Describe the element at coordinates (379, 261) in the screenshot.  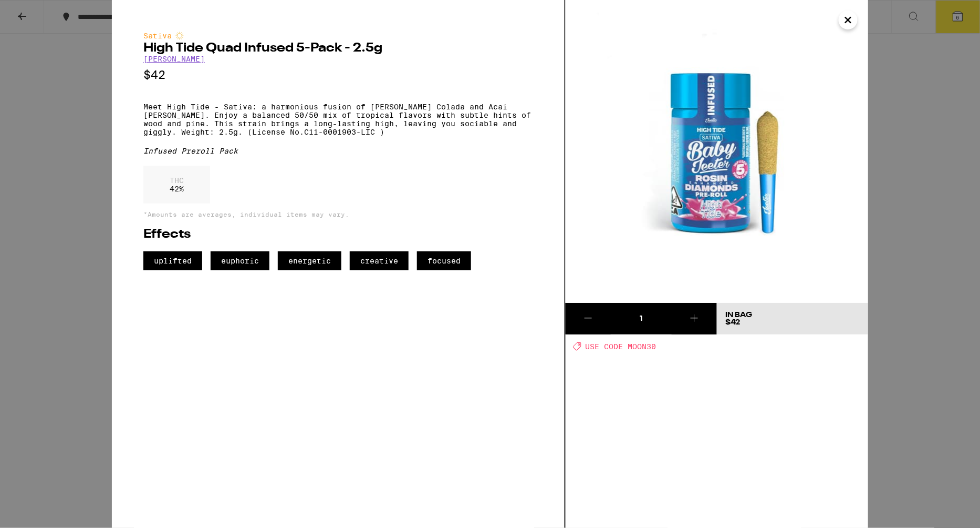
I see `span: creative` at that location.